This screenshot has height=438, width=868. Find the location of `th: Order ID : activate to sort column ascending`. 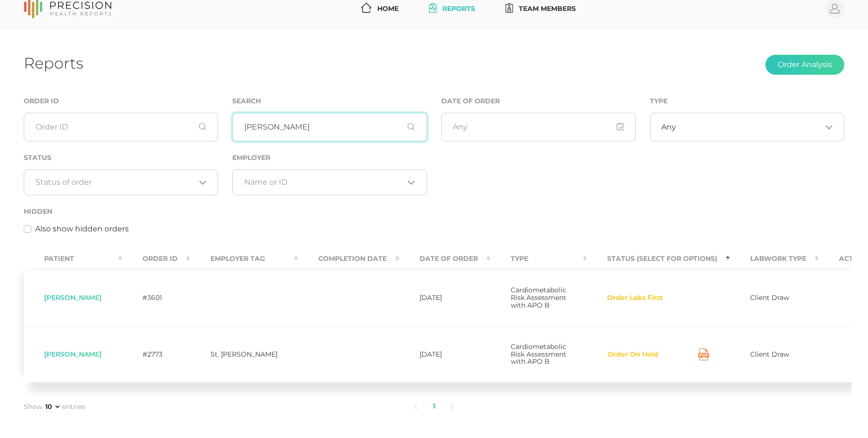

th: Order ID : activate to sort column ascending is located at coordinates (156, 258).